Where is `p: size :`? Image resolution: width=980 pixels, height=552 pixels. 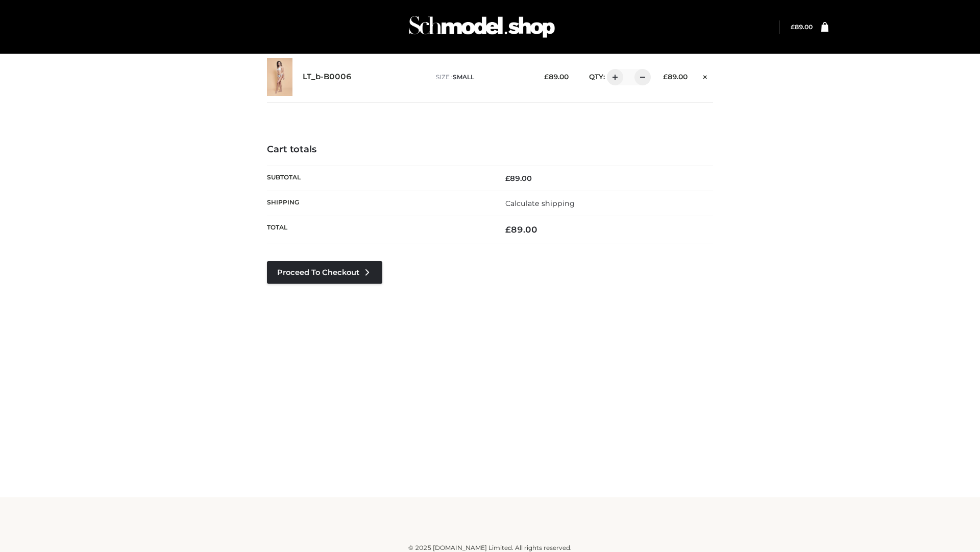 p: size : is located at coordinates (482, 77).